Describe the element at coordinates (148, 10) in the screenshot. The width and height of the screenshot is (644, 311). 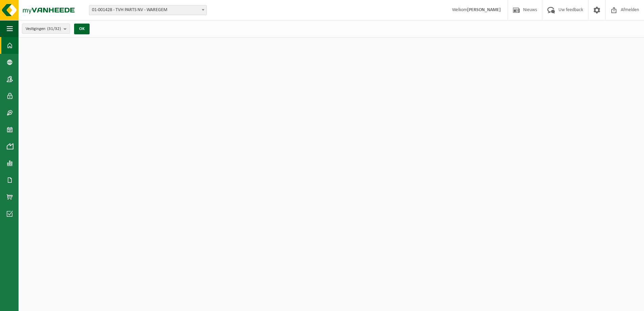
I see `span: 01-001428 - TVH PARTS NV - WAREGEM` at that location.